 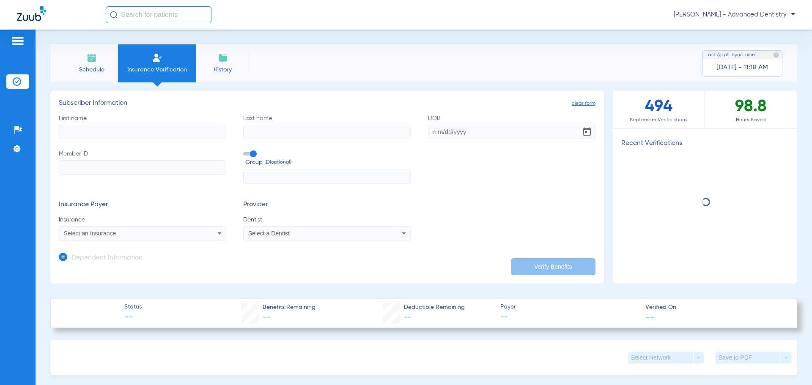 I want to click on img: Manual Insurance Verification, so click(x=157, y=58).